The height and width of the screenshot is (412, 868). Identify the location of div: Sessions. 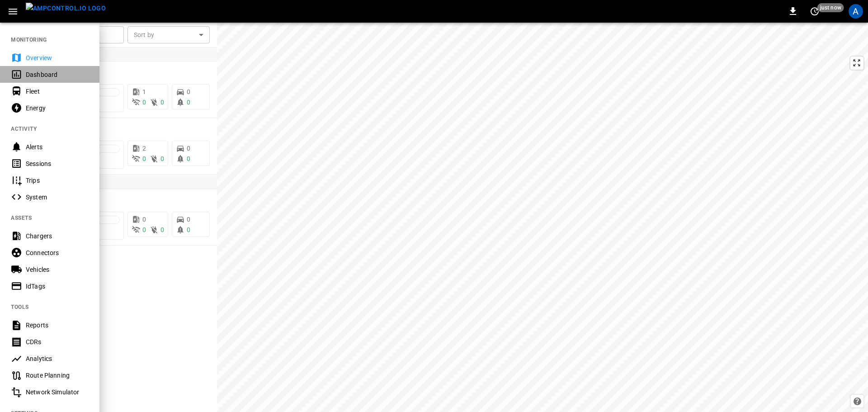
(57, 164).